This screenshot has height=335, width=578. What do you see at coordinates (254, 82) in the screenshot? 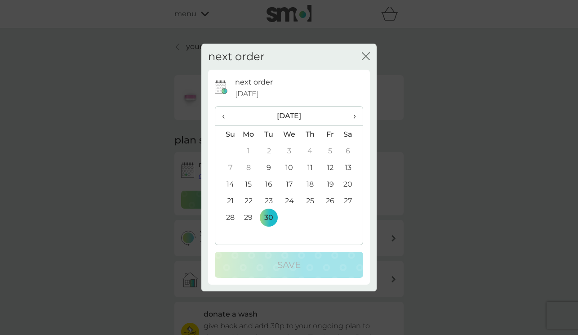
I see `p: next order` at bounding box center [254, 82].